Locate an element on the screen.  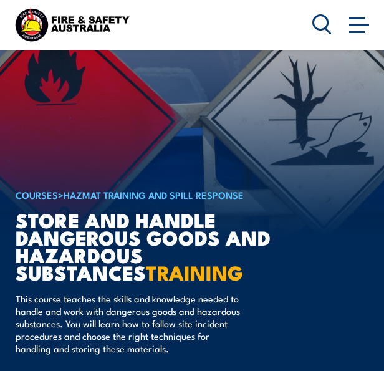
h1: Store And Handle Dangerous Goods and Hazardous Substances is located at coordinates (169, 245).